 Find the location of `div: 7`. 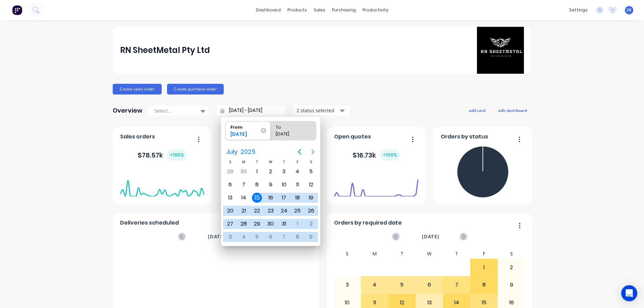

div: 7 is located at coordinates (457, 285).